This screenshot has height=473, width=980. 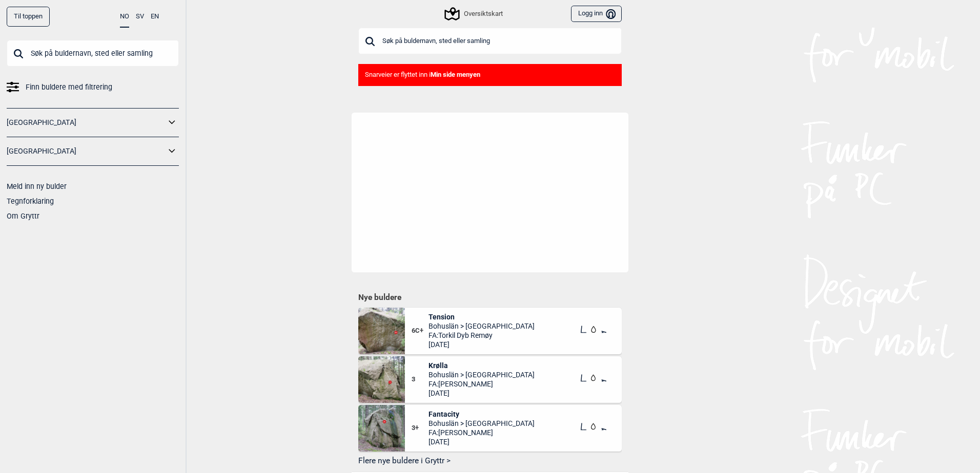 What do you see at coordinates (140, 16) in the screenshot?
I see `button: SV` at bounding box center [140, 16].